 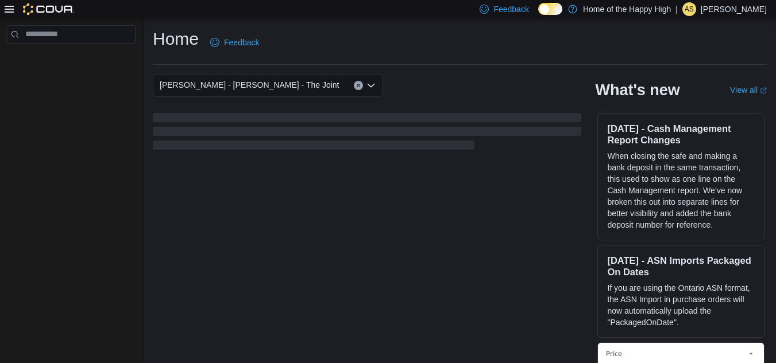 I want to click on span: Loading, so click(x=367, y=134).